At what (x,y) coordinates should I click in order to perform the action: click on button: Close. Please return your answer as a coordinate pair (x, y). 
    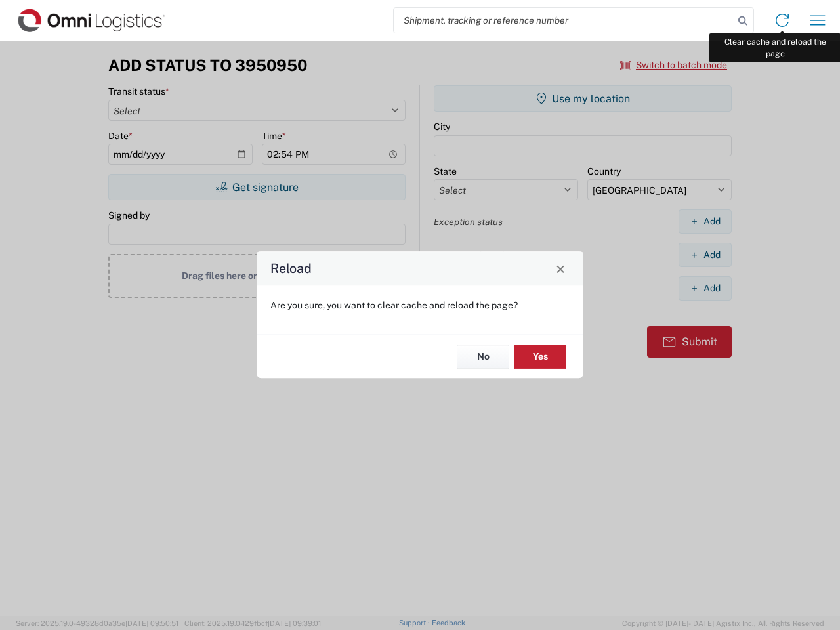
    Looking at the image, I should click on (561, 269).